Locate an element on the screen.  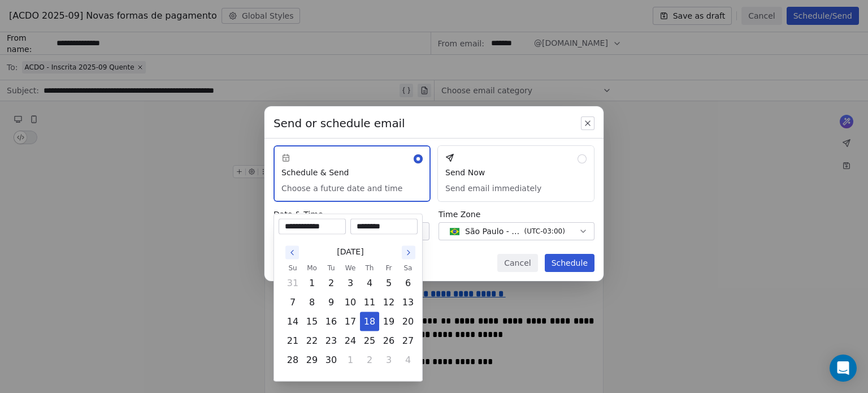
button: Today, Thursday, September 18th, 2025, selected is located at coordinates (370, 322).